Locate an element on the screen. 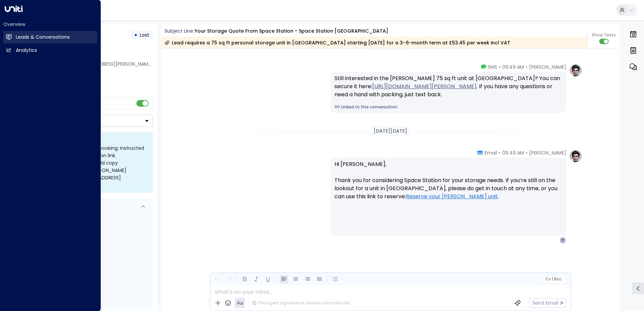 The image size is (644, 311). a: Leads & Conversations is located at coordinates (50, 37).